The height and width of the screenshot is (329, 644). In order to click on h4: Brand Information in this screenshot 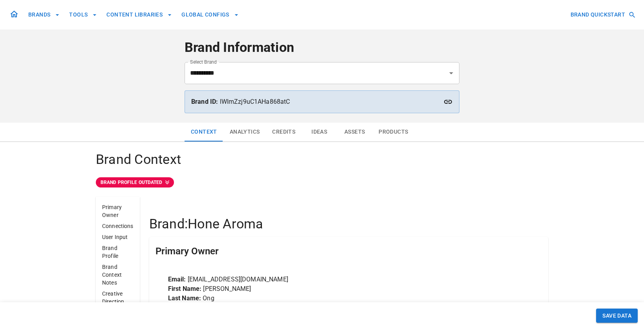, I will do `click(322, 47)`.